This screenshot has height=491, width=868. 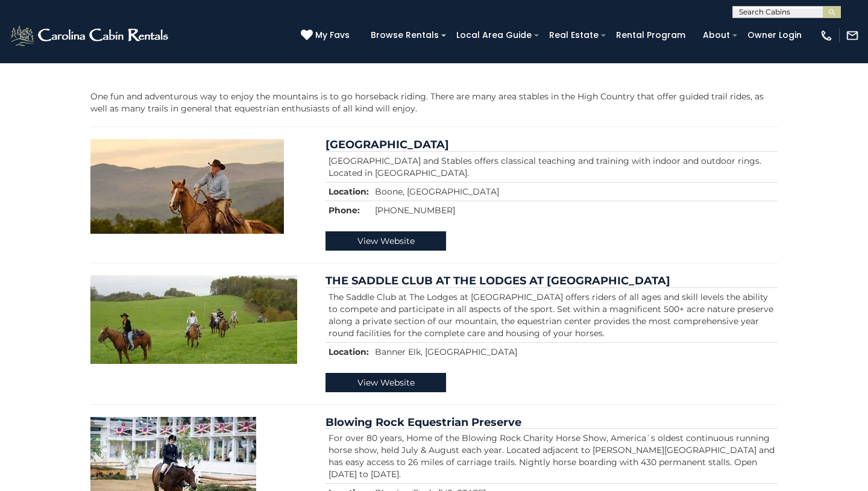 I want to click on strong: Phone:, so click(x=344, y=210).